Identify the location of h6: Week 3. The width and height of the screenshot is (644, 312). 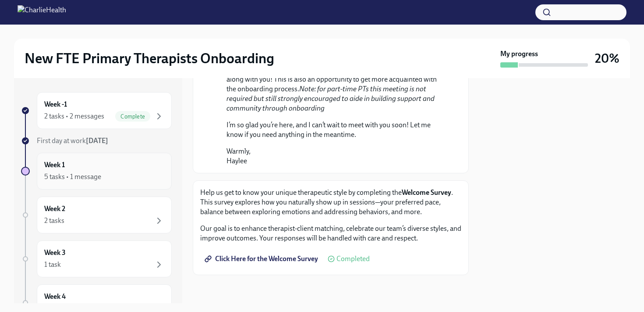
(55, 253).